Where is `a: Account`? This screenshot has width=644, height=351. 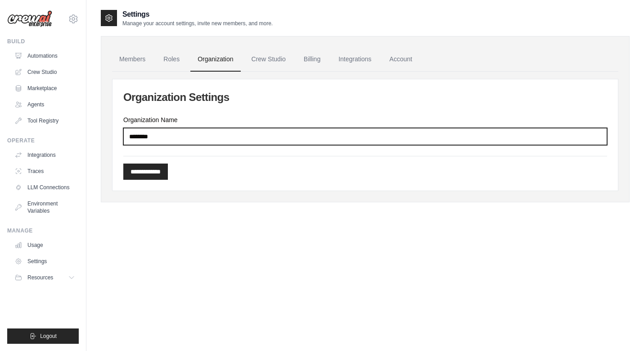
a: Account is located at coordinates (401, 60).